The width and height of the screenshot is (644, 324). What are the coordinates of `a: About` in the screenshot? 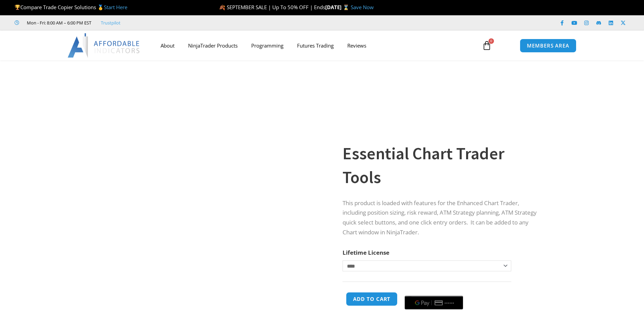 It's located at (168, 46).